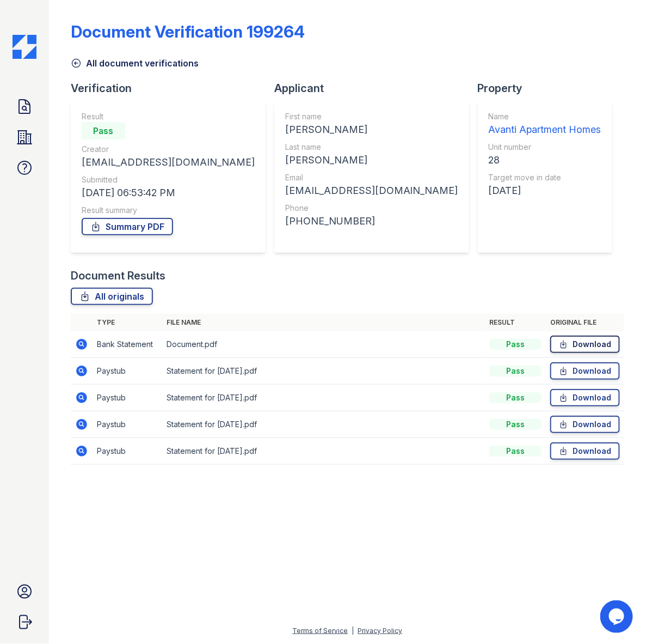  I want to click on div: Last name, so click(372, 147).